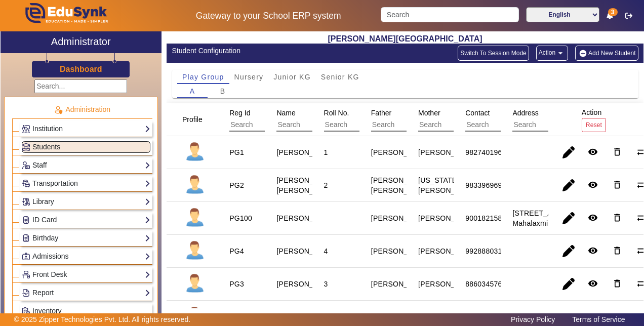 The height and width of the screenshot is (326, 644). I want to click on div: PG100, so click(240, 218).